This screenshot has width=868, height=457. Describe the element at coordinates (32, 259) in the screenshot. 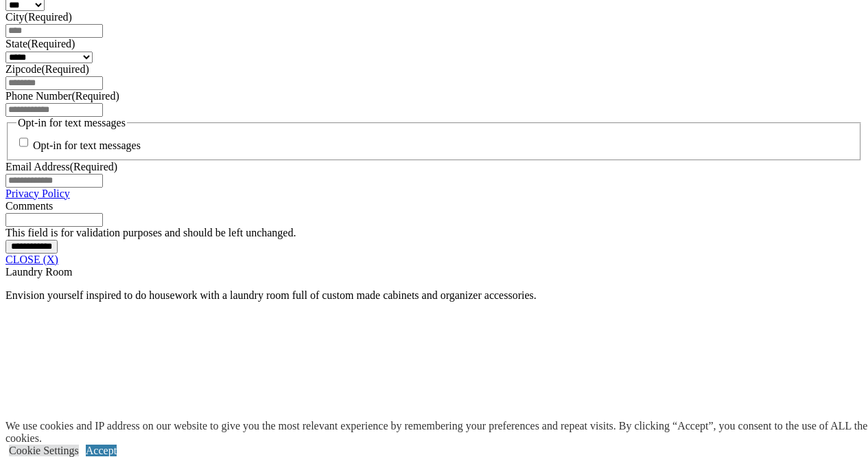

I see `a: CLOSE (X)` at that location.